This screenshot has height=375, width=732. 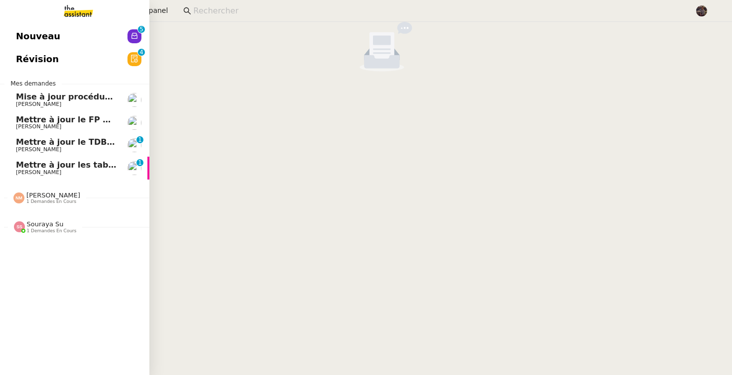 I want to click on img: users%2FAXgjBsdPtrYuxuZvIJjRexEdqnq2%2Favatar%2F1599931753966.jpeg, so click(x=134, y=168).